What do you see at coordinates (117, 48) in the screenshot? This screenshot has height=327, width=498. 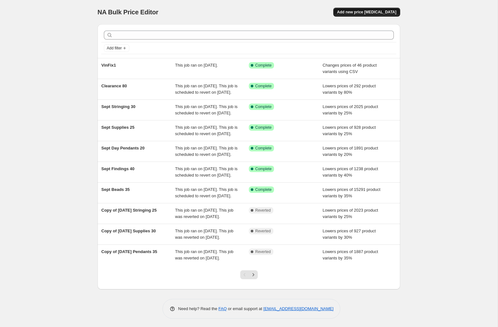 I see `button: Add filter` at bounding box center [117, 48].